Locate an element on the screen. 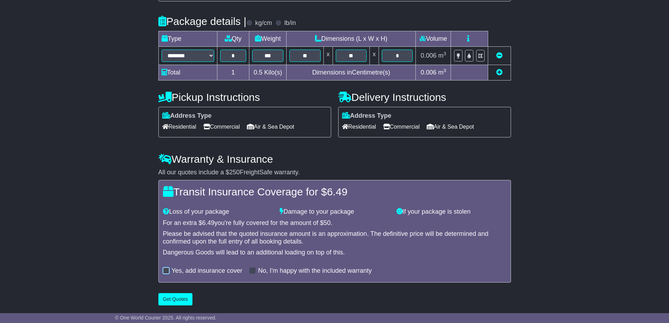 The image size is (669, 323). div: For an extra $ you're fully covered for the amount of $ . is located at coordinates (335, 223).